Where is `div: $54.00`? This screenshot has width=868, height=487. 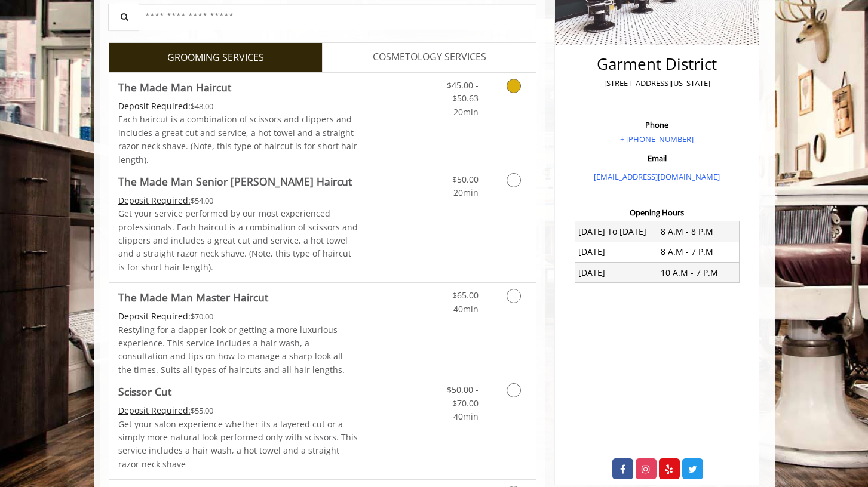
div: $54.00 is located at coordinates (238, 201).